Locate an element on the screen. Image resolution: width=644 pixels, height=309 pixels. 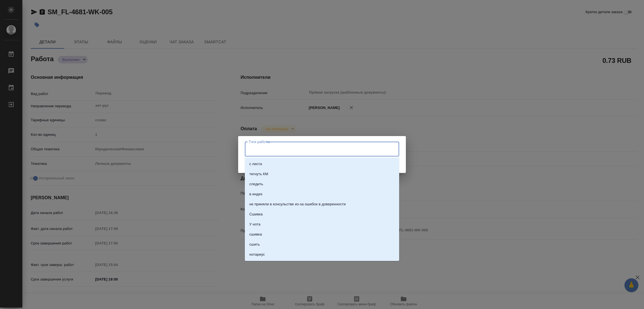
p: Сшивка is located at coordinates (256, 214).